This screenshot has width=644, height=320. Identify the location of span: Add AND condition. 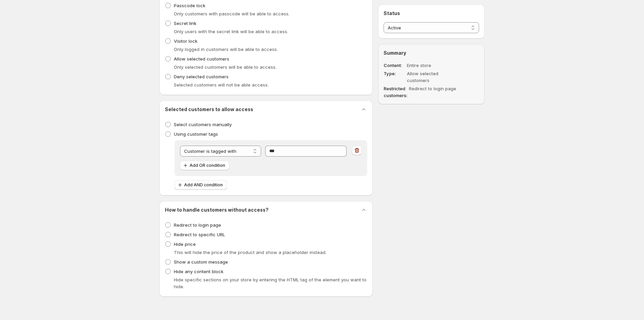
(204, 185).